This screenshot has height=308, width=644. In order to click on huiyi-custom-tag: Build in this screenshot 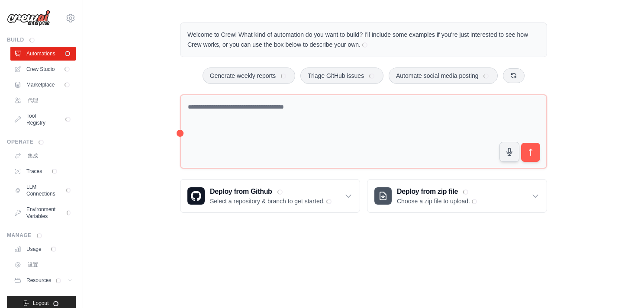, I will do `click(16, 40)`.